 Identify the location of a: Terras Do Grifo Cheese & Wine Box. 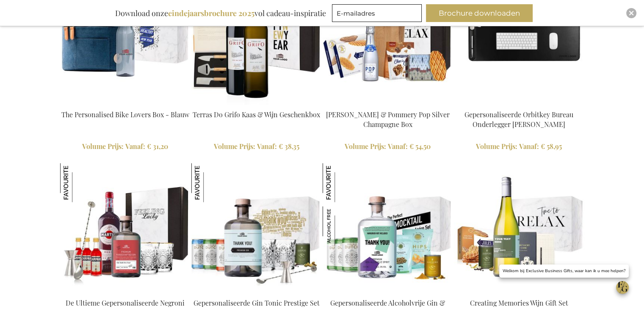
(257, 103).